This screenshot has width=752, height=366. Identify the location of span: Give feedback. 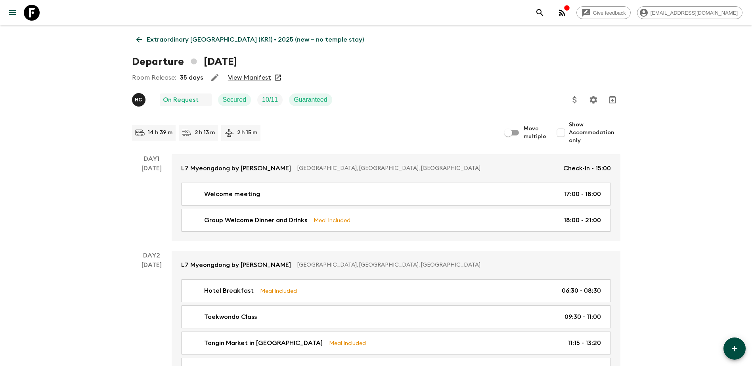
(610, 13).